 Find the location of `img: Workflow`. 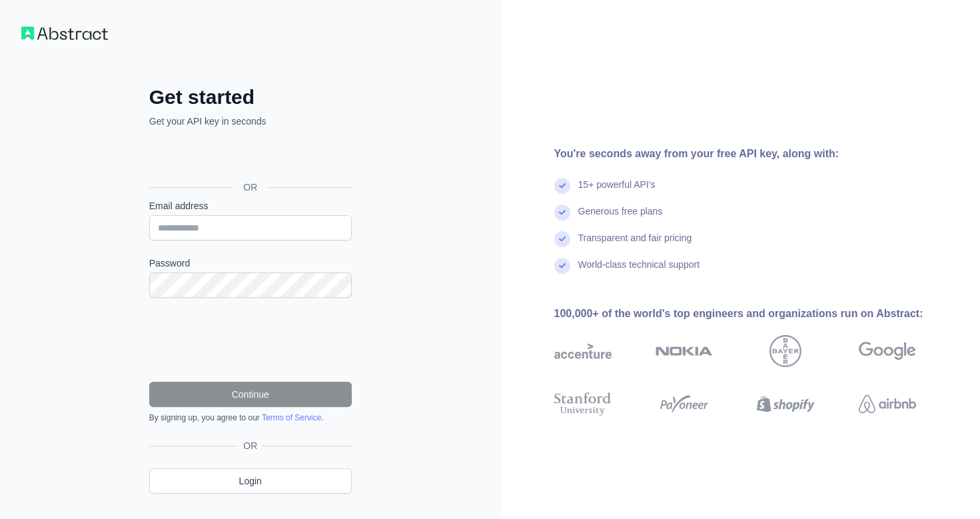

img: Workflow is located at coordinates (65, 34).